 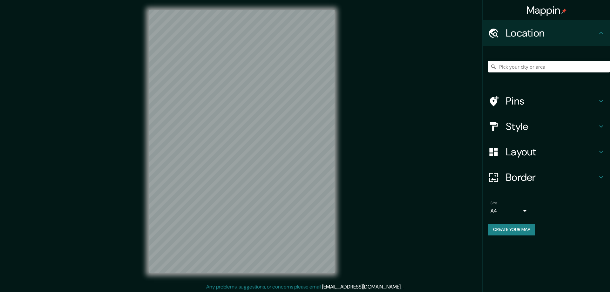 What do you see at coordinates (546, 101) in the screenshot?
I see `div: Pins` at bounding box center [546, 101].